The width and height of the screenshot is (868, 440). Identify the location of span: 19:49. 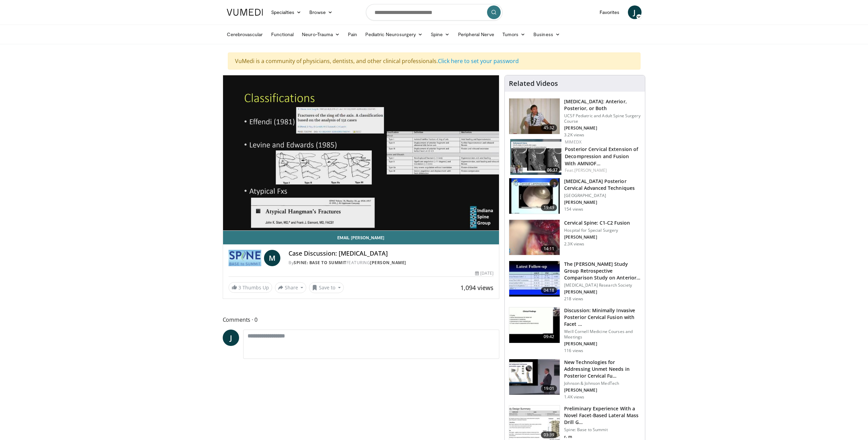
(549, 207).